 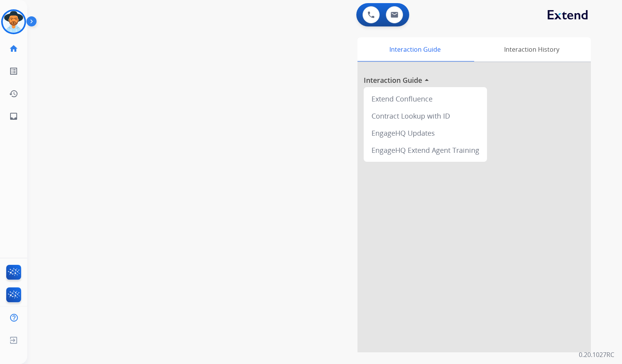 I want to click on div: Contract Lookup with ID, so click(x=425, y=116).